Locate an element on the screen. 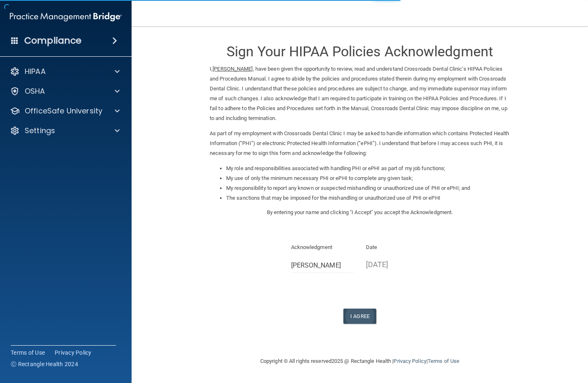 This screenshot has height=383, width=588. a: HIPAA is located at coordinates (64, 72).